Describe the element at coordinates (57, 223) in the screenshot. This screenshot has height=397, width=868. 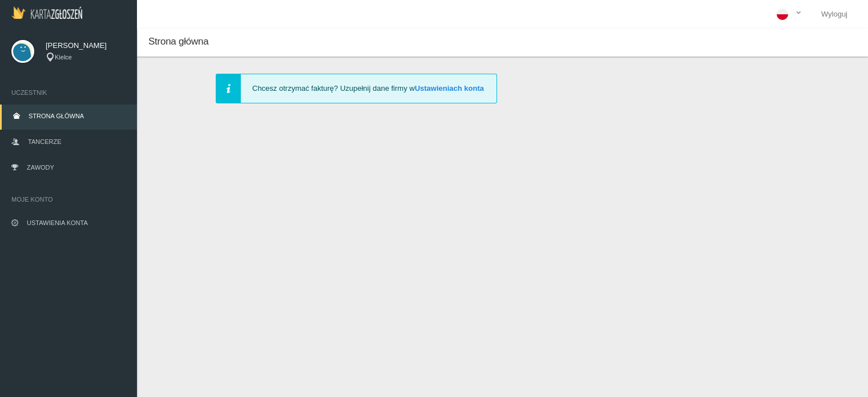
I see `span: Ustawienia konta` at that location.